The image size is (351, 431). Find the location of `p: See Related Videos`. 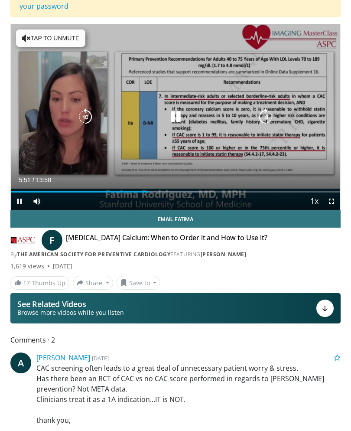

p: See Related Videos is located at coordinates (71, 304).